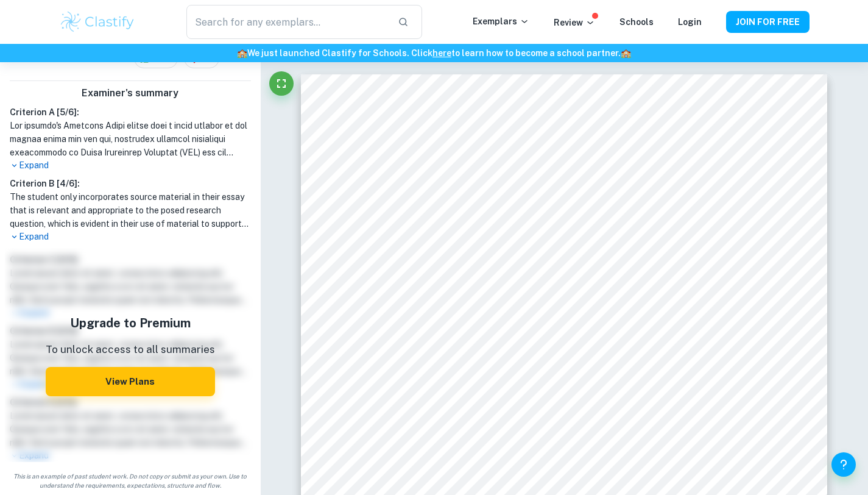 The width and height of the screenshot is (868, 495). I want to click on h6: Criterion A [ 5 / 6 ]:, so click(130, 112).